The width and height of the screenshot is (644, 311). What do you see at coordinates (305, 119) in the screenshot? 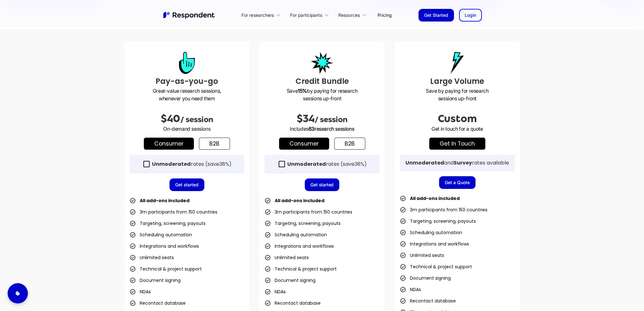
I see `span: $34` at bounding box center [305, 119].